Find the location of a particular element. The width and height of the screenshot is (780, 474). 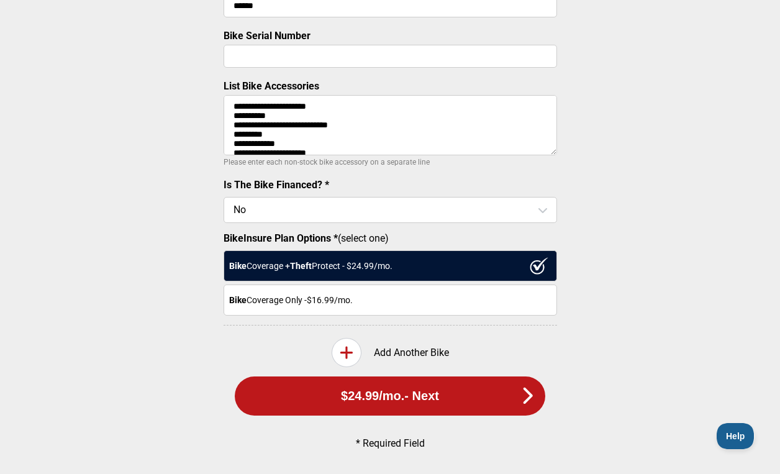

span: /mo. is located at coordinates (391, 395).